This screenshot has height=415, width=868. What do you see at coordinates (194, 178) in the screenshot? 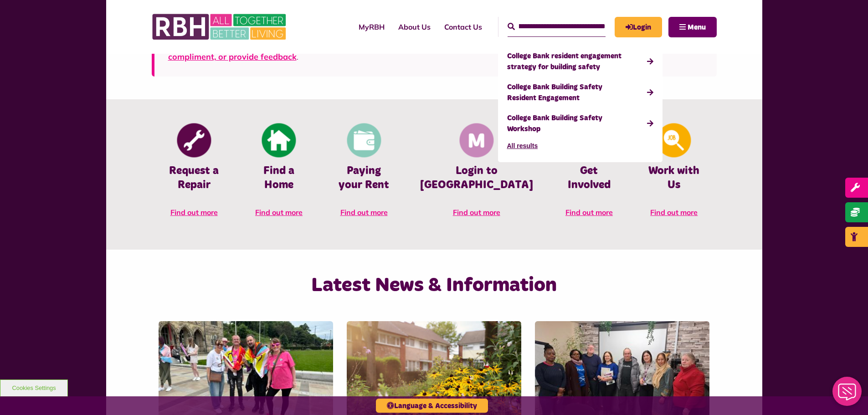
I see `h4: Request a Repair` at bounding box center [194, 178].